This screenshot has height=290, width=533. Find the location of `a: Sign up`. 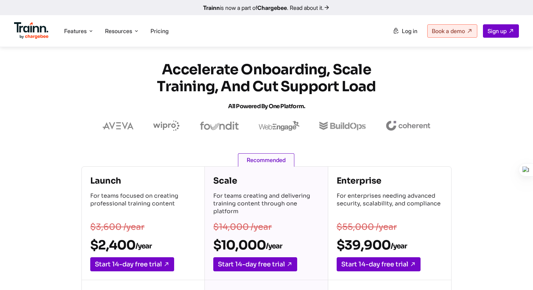

a: Sign up is located at coordinates (501, 31).